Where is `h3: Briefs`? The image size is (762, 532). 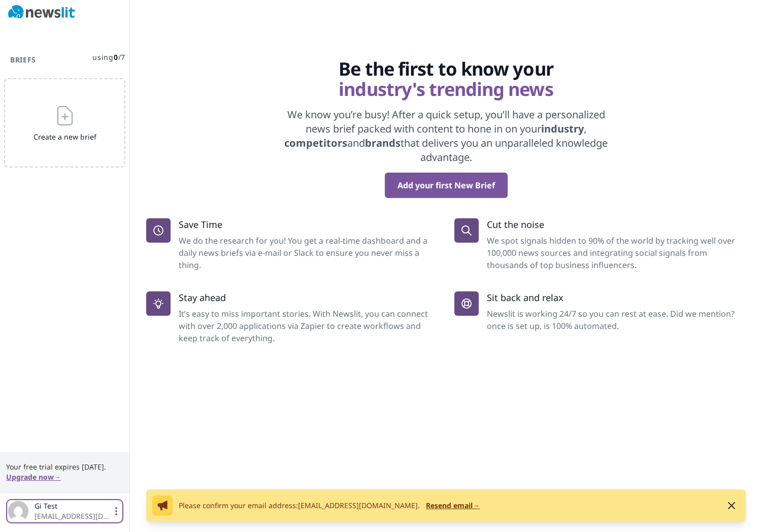
h3: Briefs is located at coordinates (23, 60).